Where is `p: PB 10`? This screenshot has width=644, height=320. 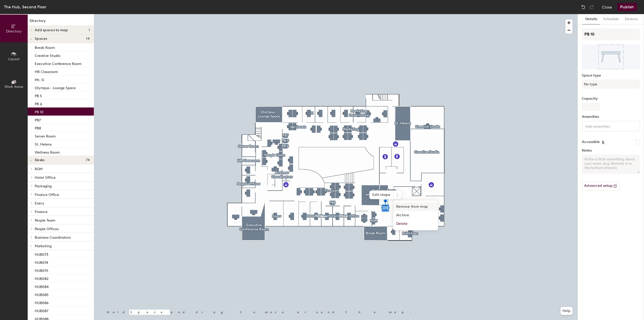 p: PB 10 is located at coordinates (39, 111).